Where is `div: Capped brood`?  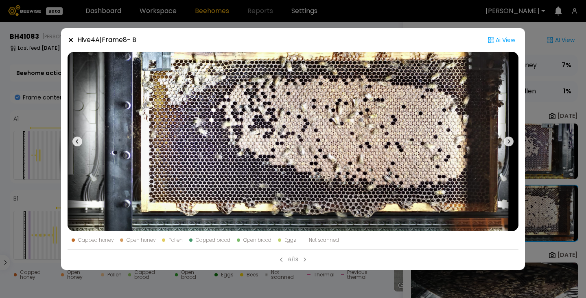
div: Capped brood is located at coordinates (213, 240).